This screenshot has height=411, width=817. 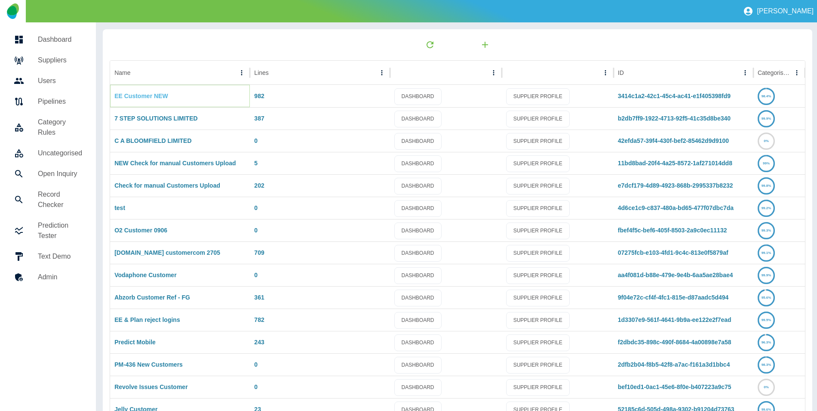 I want to click on a: 3414c1a2-42c1-45c4-ac41-e1f405398fd9, so click(x=674, y=96).